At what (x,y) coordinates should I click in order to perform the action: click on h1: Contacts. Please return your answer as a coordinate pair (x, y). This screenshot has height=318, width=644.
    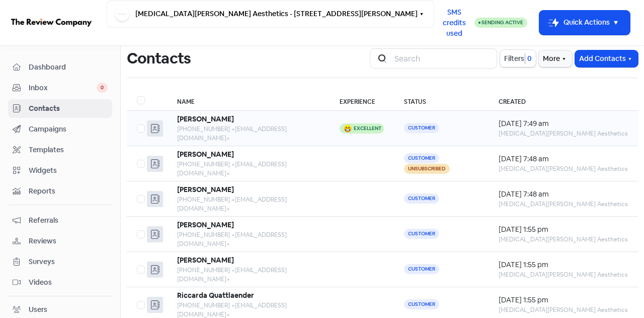
    Looking at the image, I should click on (159, 59).